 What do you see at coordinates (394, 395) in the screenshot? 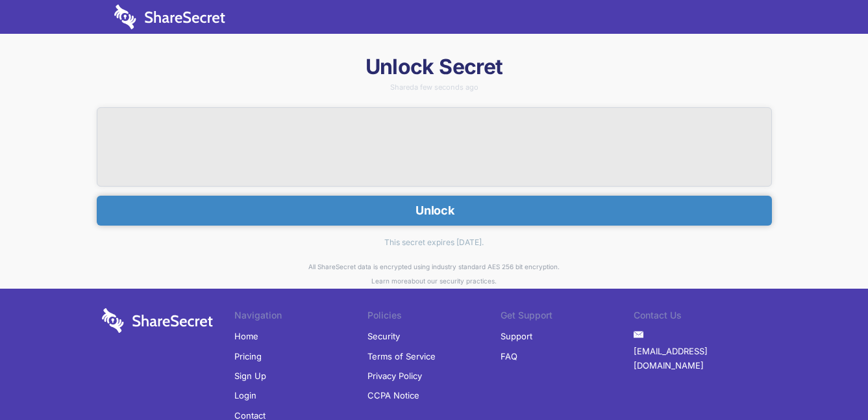
I see `a: CCPA Notice` at bounding box center [394, 395].